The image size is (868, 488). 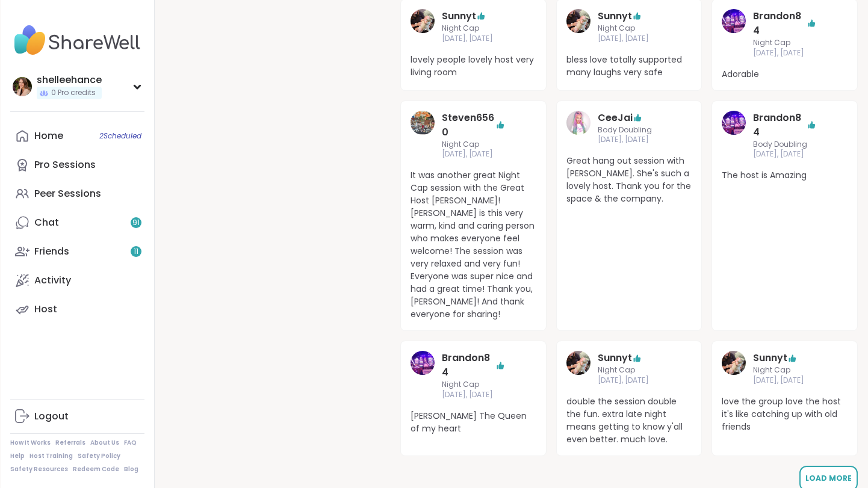 What do you see at coordinates (67, 194) in the screenshot?
I see `div: Peer Sessions` at bounding box center [67, 194].